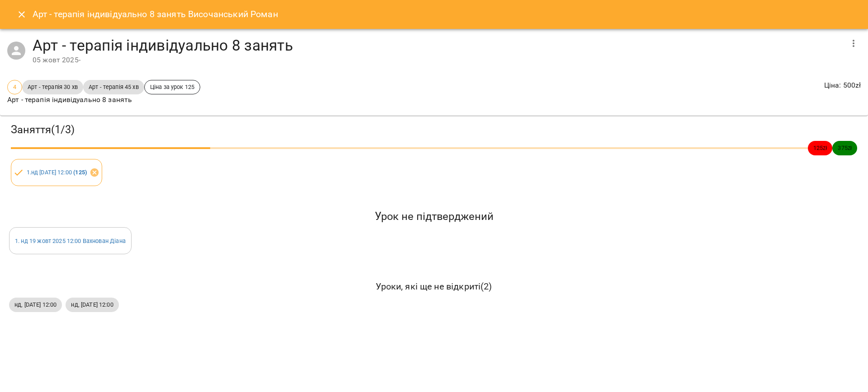  Describe the element at coordinates (70, 241) in the screenshot. I see `a: 1. нд 19 жовт 2025 12:00 Вахнован Діана` at that location.